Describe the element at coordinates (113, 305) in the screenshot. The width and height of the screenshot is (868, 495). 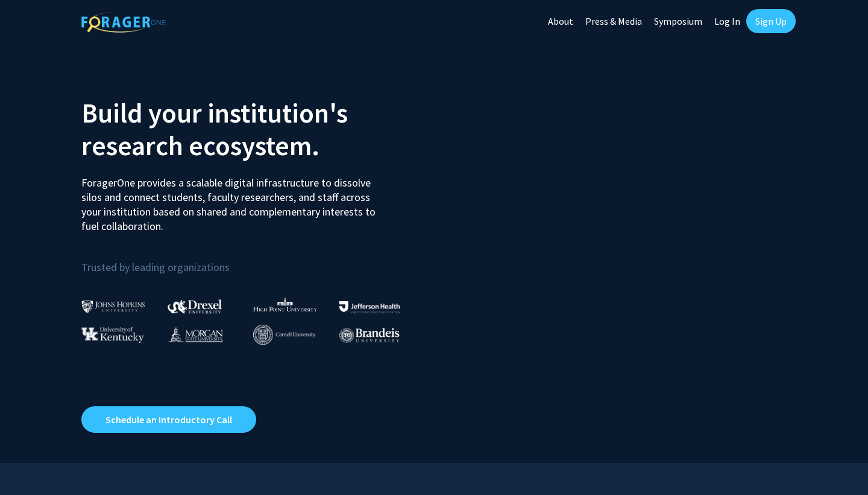
I see `img: Johns Hopkins University` at that location.